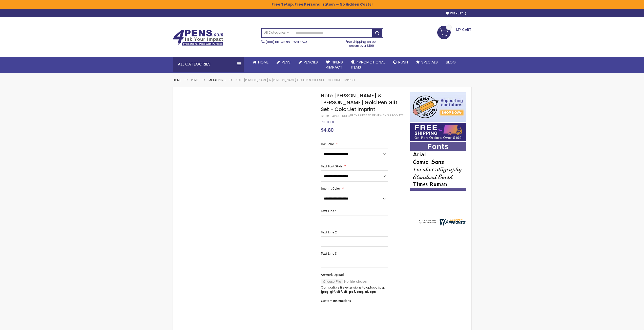 The width and height of the screenshot is (644, 330). What do you see at coordinates (456, 13) in the screenshot?
I see `a: Wishlist` at bounding box center [456, 13].